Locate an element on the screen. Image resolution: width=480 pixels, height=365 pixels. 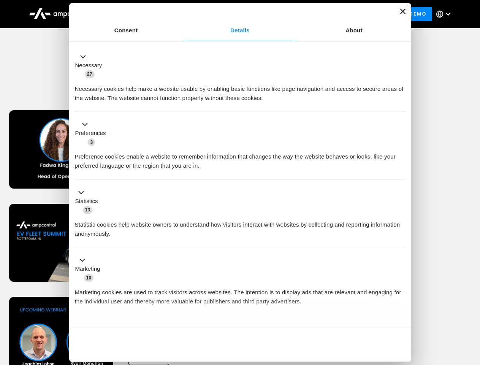
a: Details is located at coordinates (240, 30).